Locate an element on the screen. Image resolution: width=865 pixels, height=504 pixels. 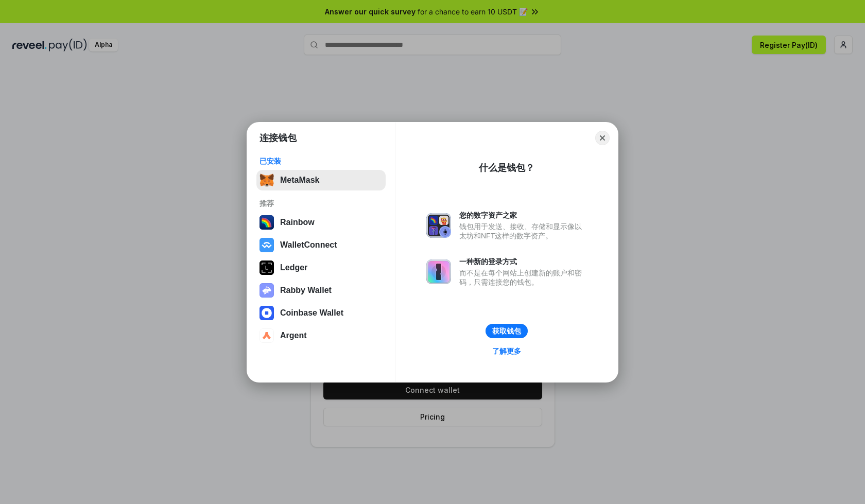
button: Rainbow is located at coordinates (321, 222).